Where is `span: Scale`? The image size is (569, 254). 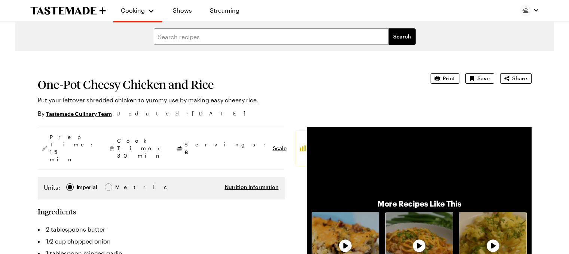 span: Scale is located at coordinates (279, 148).